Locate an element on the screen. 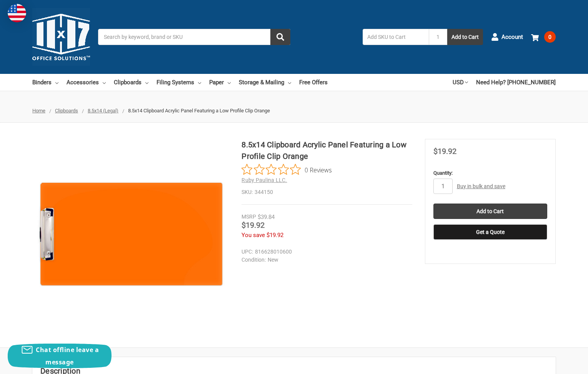  a: 0 is located at coordinates (543, 37).